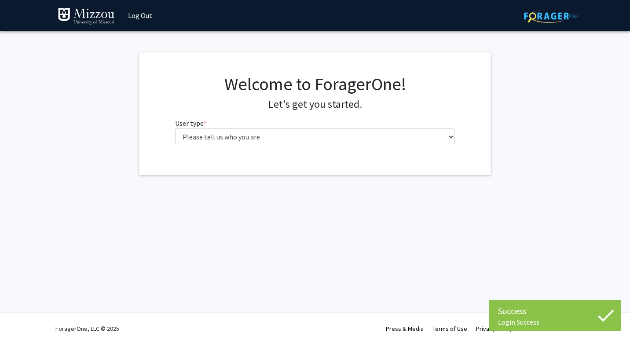 The height and width of the screenshot is (344, 630). Describe the element at coordinates (87, 329) in the screenshot. I see `div: ForagerOne, LLC © 2025` at that location.